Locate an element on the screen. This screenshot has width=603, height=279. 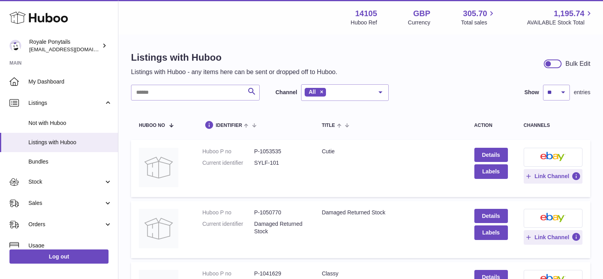
div: Currency is located at coordinates (419, 22).